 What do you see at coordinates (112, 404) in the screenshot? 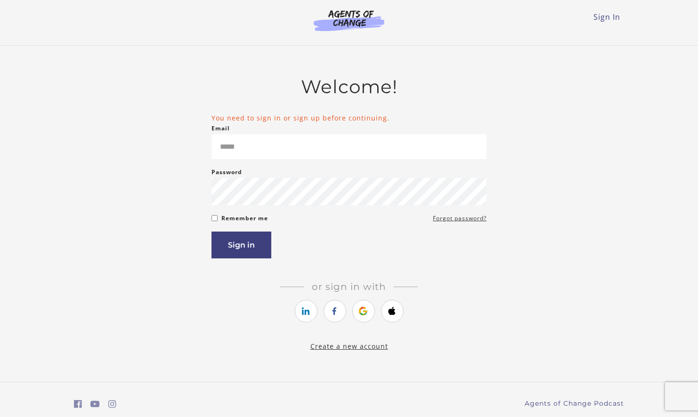
I see `a: https://www.instagram.com/agentsofchangeprep/ (Open in a new window)` at bounding box center [112, 404].